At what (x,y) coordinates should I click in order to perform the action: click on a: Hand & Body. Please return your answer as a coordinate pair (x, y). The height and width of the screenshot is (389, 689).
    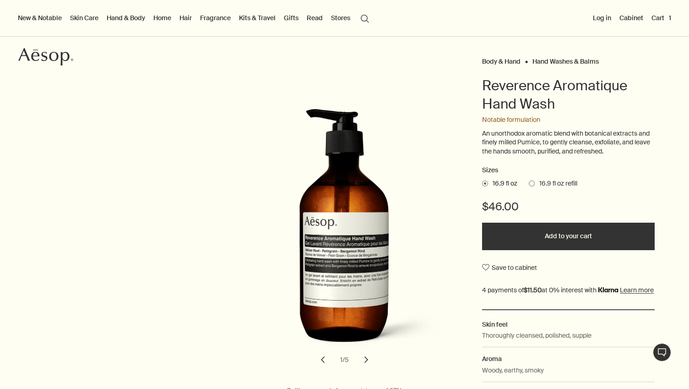
    Looking at the image, I should click on (126, 18).